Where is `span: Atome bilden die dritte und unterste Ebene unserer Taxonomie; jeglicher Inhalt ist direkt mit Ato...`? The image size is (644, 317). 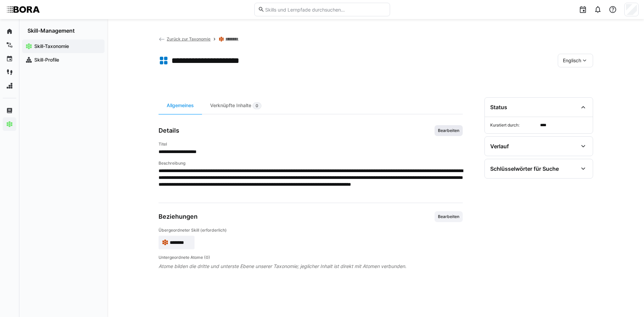 span: Atome bilden die dritte und unterste Ebene unserer Taxonomie; jeglicher Inhalt ist direkt mit Ato... is located at coordinates (311, 266).